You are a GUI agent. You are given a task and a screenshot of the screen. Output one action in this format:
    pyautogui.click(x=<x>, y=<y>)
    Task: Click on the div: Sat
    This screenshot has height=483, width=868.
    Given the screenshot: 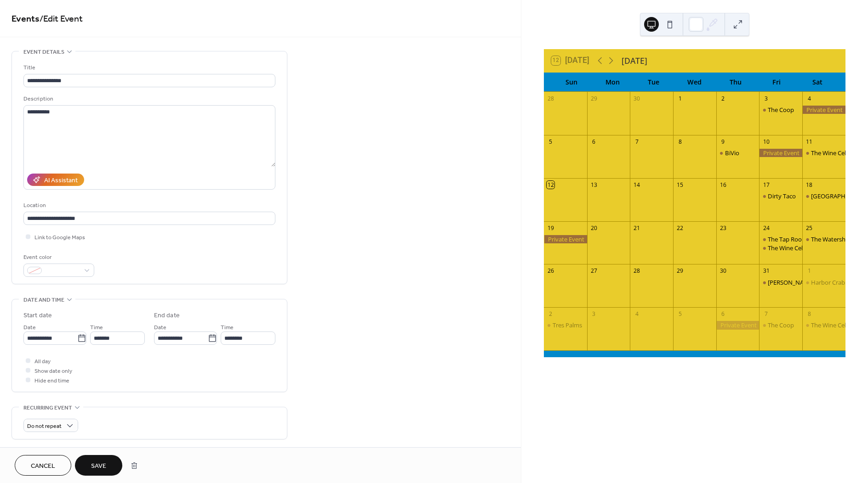 What is the action you would take?
    pyautogui.click(x=817, y=81)
    